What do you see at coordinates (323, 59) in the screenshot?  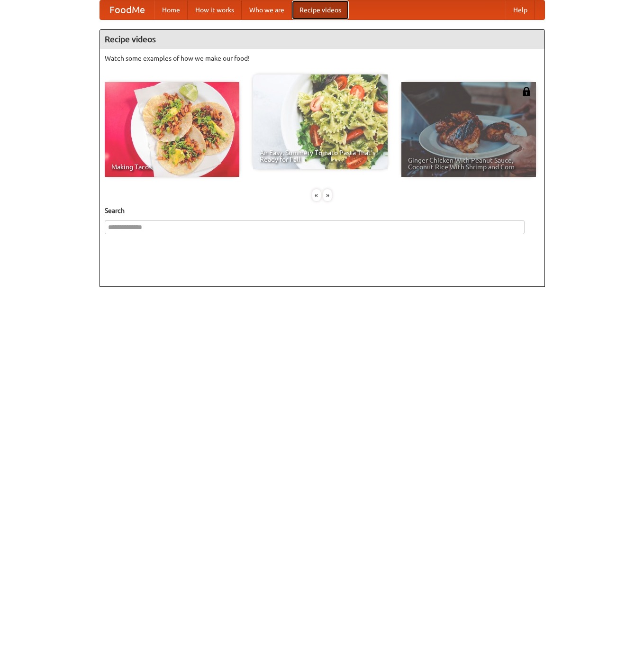 I see `p: Watch some examples of how we make our food!` at bounding box center [323, 59].